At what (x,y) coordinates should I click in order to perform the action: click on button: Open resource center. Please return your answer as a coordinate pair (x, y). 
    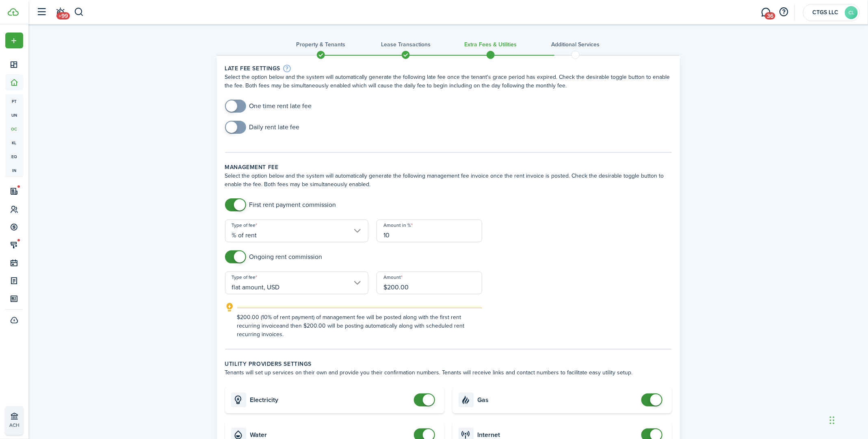
    Looking at the image, I should click on (784, 12).